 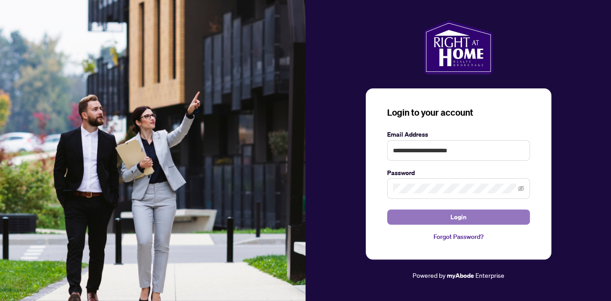 I want to click on span: Login, so click(x=459, y=217).